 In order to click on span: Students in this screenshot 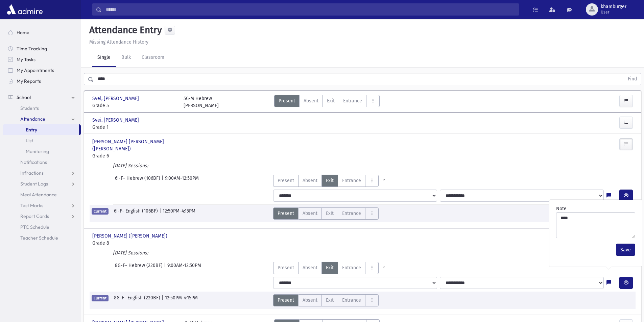, I will do `click(30, 108)`.